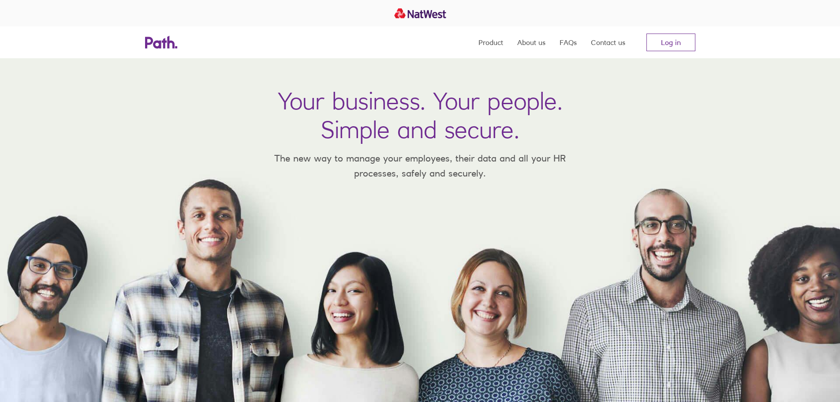 The width and height of the screenshot is (840, 402). I want to click on a: Product, so click(491, 42).